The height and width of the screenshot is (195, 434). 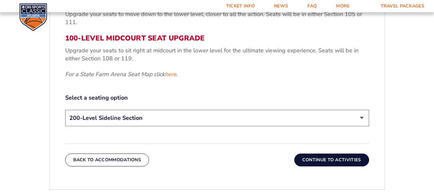 I want to click on h3: 100-Level Midcourt Seat Upgrade, so click(x=217, y=38).